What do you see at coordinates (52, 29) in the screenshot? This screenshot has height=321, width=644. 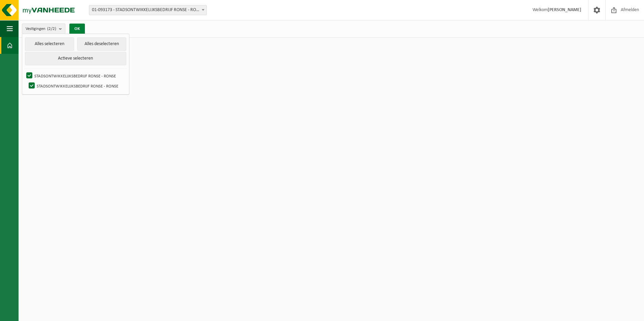 I see `count: (2/2)` at bounding box center [52, 29].